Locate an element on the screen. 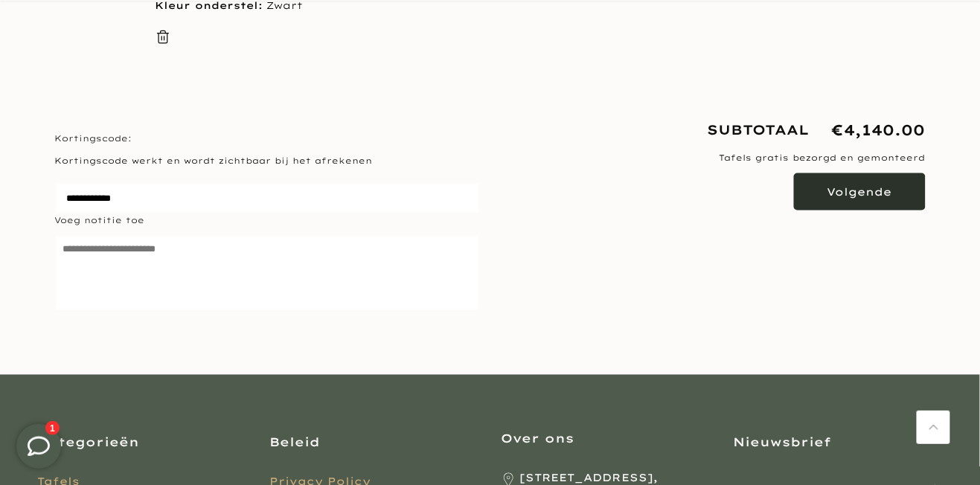  a: Terug naar boven is located at coordinates (933, 427).